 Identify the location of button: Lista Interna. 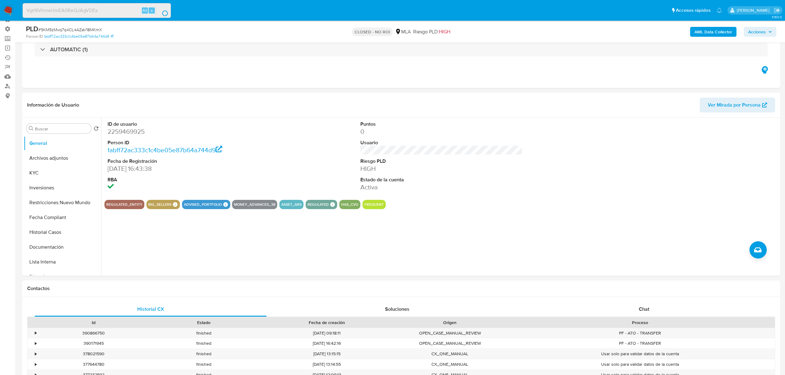
(62, 262).